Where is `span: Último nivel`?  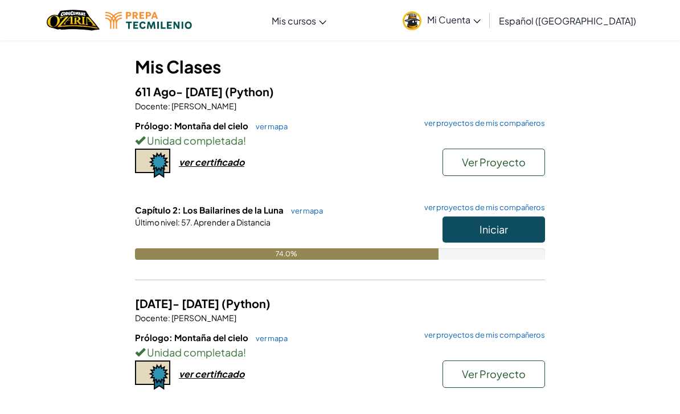
span: Último nivel is located at coordinates (156, 222).